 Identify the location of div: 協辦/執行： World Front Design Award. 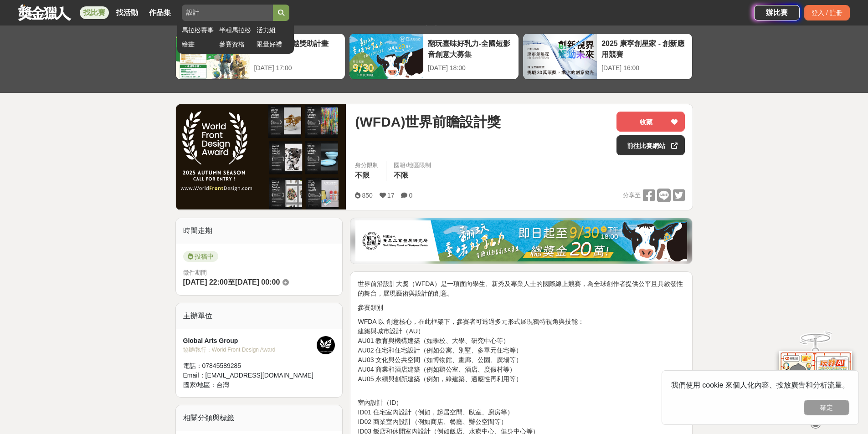
(250, 350).